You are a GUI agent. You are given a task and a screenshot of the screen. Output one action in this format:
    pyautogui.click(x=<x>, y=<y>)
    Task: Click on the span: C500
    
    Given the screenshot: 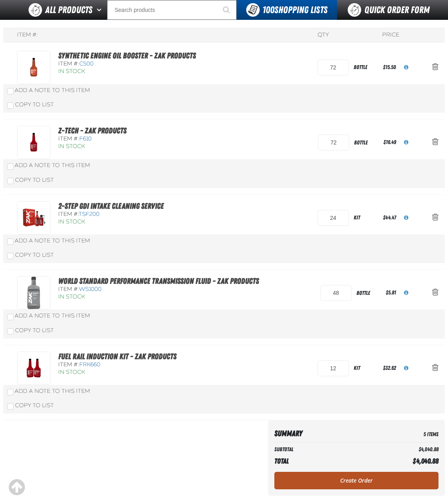 What is the action you would take?
    pyautogui.click(x=87, y=63)
    